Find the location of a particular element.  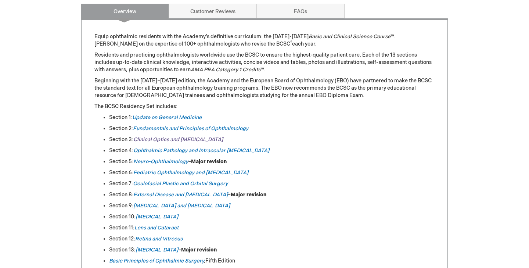

li: Section 10: is located at coordinates (272, 217).